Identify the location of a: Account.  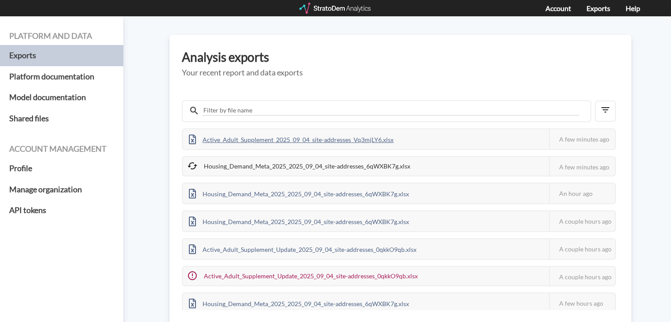
(559, 8).